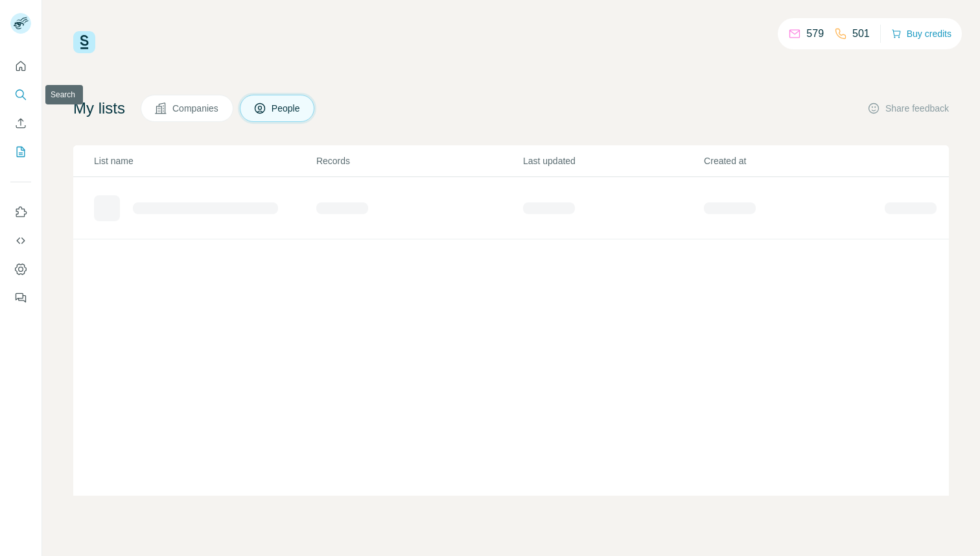 The width and height of the screenshot is (980, 556). I want to click on span: People, so click(287, 108).